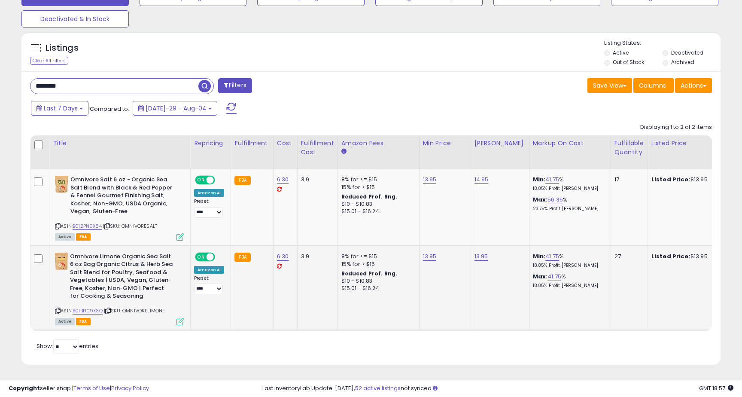 The height and width of the screenshot is (397, 742). What do you see at coordinates (687, 52) in the screenshot?
I see `label: Deactivated` at bounding box center [687, 52].